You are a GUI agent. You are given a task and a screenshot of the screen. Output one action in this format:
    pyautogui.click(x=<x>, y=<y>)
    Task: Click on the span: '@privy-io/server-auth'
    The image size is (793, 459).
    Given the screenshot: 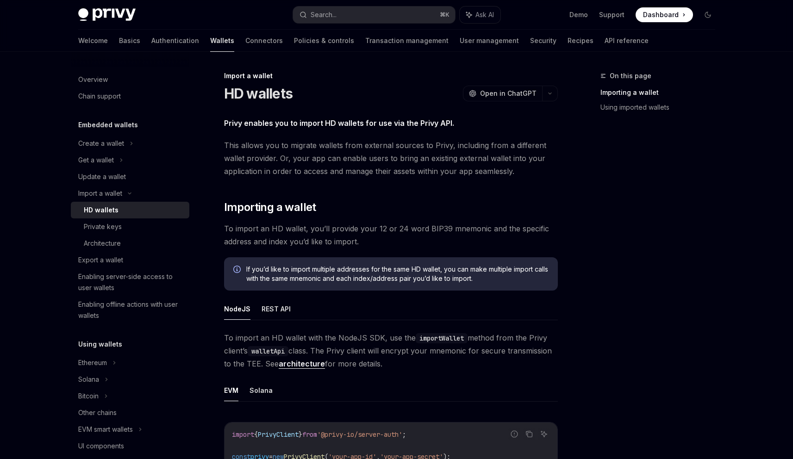 What is the action you would take?
    pyautogui.click(x=360, y=435)
    